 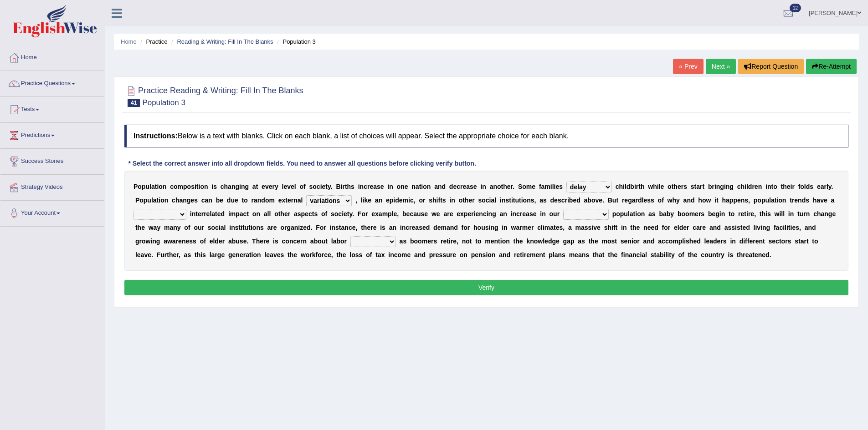 What do you see at coordinates (687, 67) in the screenshot?
I see `a: « Prev` at bounding box center [687, 67].